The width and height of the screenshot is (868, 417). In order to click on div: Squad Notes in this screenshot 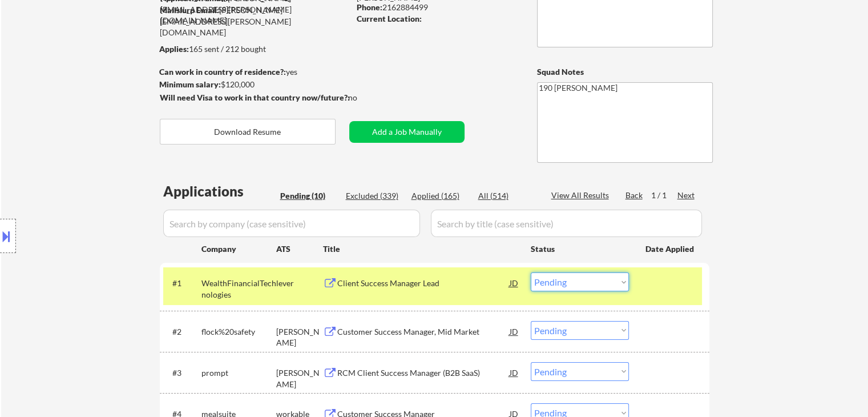, I will do `click(625, 72)`.